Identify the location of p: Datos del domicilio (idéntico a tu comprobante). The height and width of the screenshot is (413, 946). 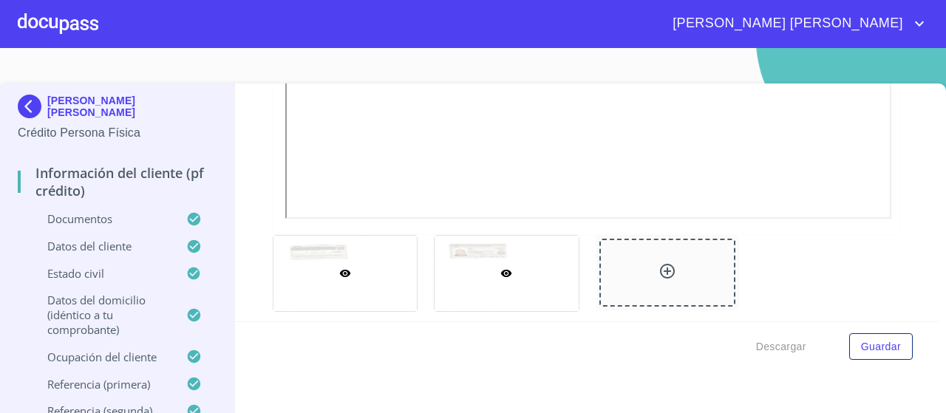
(102, 315).